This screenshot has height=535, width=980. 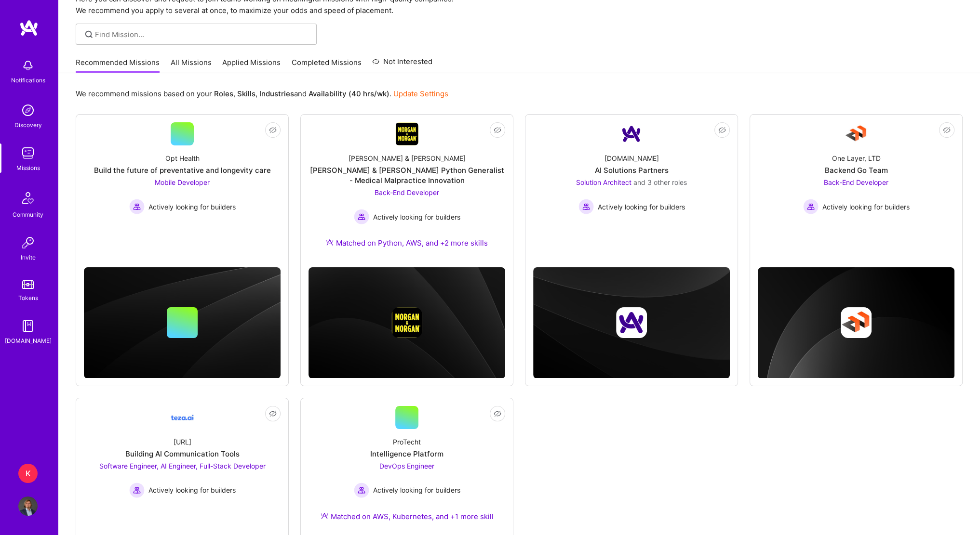 What do you see at coordinates (28, 284) in the screenshot?
I see `img: tokens` at bounding box center [28, 284].